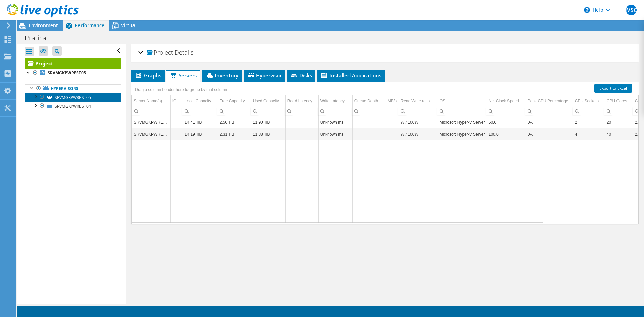 This screenshot has width=644, height=317. I want to click on a: Hypervisors, so click(73, 88).